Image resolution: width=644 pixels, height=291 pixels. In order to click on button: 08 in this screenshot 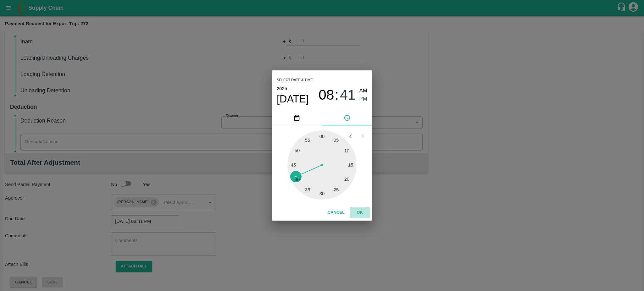, I will do `click(327, 95)`.